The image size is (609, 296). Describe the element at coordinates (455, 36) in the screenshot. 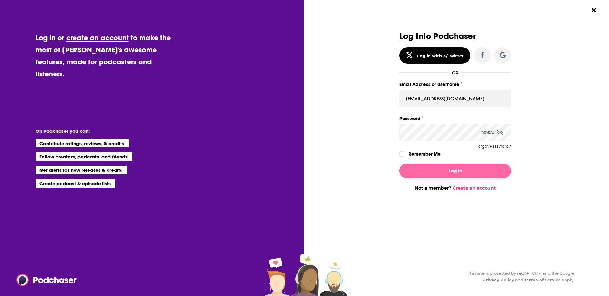

I see `h3: Log Into Podchaser` at that location.